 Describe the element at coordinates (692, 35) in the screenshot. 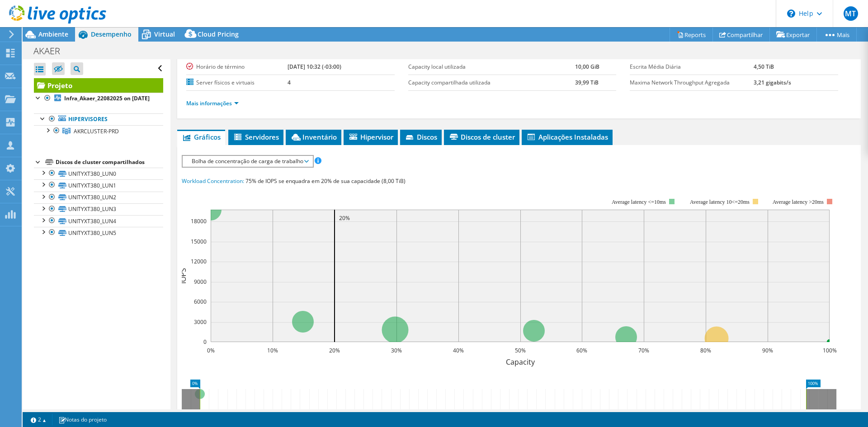

I see `a: Reports` at that location.